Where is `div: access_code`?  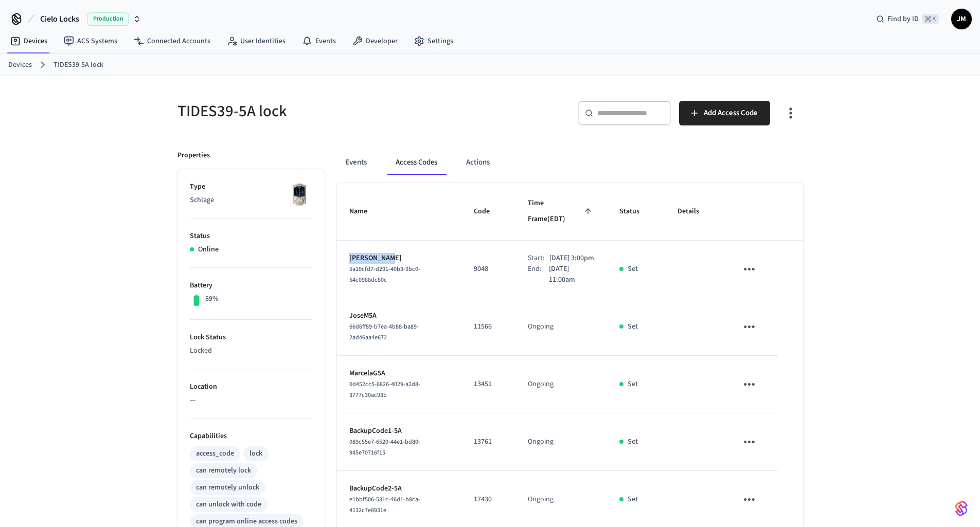
div: access_code is located at coordinates (215, 454).